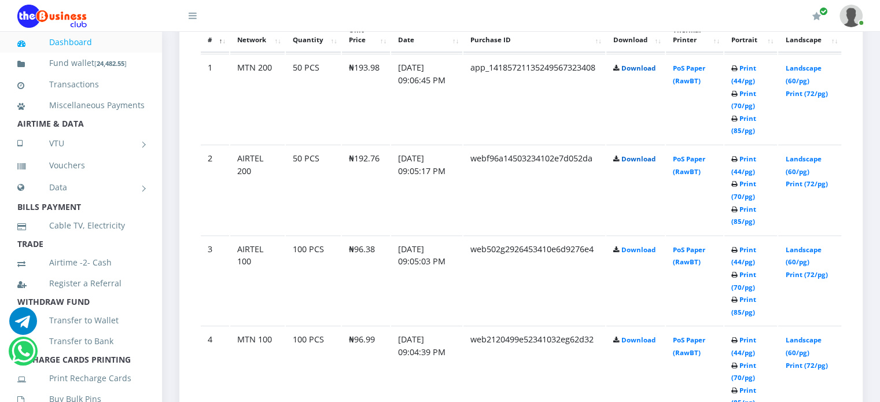 The image size is (880, 402). Describe the element at coordinates (534, 35) in the screenshot. I see `th: Purchase ID: activate to sort column ascending` at that location.